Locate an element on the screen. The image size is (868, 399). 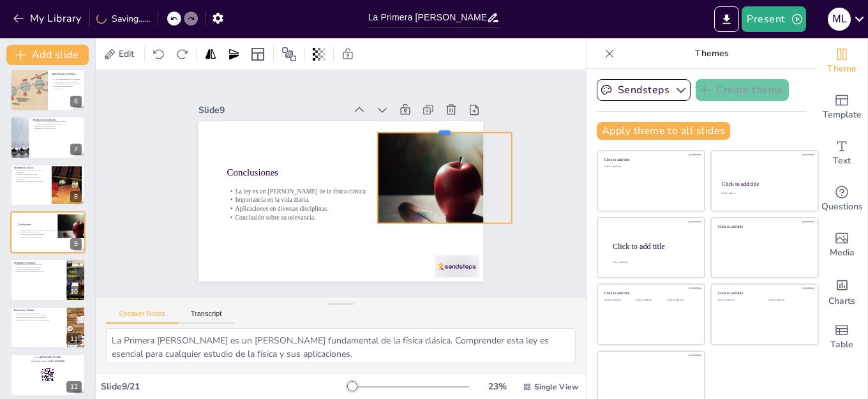
button: Create theme is located at coordinates (742, 90).